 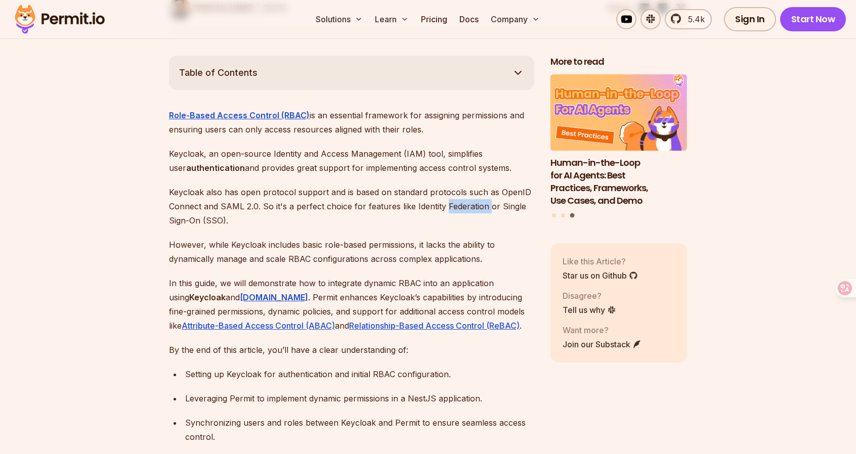 What do you see at coordinates (352, 206) in the screenshot?
I see `p: Keycloak also has open protocol support and is based on standard protocols such as OpenID Connect...` at bounding box center [352, 206].